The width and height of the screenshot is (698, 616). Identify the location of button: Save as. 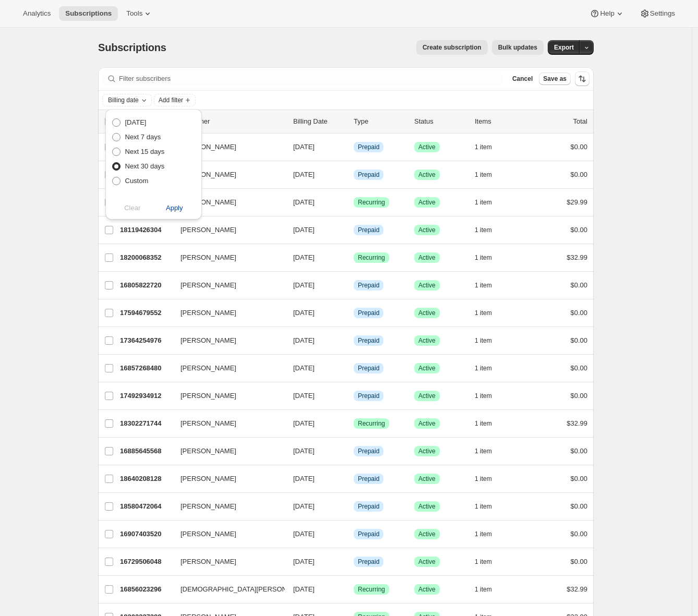
(554, 79).